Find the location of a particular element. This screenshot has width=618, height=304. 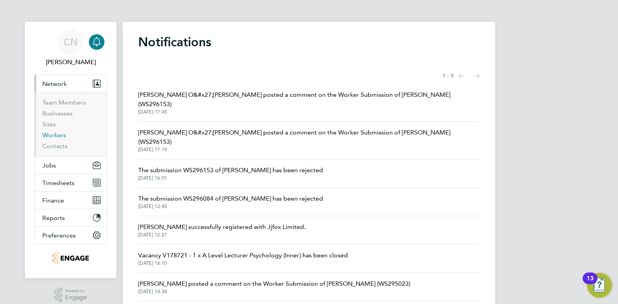

h1: Notifications is located at coordinates (309, 42).